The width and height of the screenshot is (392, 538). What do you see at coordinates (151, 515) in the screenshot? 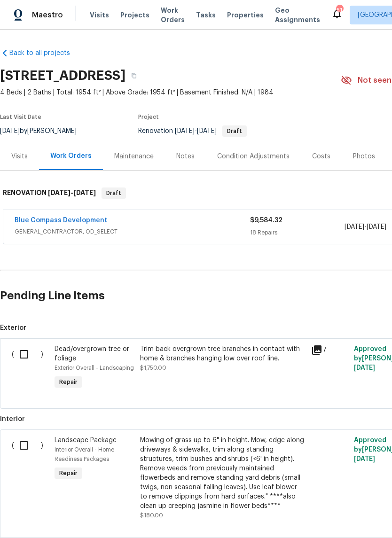
I see `span: $180.00` at bounding box center [151, 515].